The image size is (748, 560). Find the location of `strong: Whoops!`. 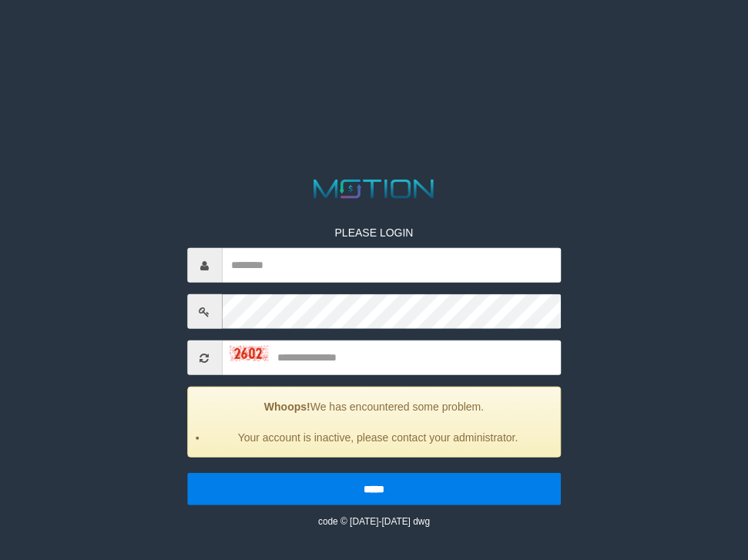

strong: Whoops! is located at coordinates (287, 407).